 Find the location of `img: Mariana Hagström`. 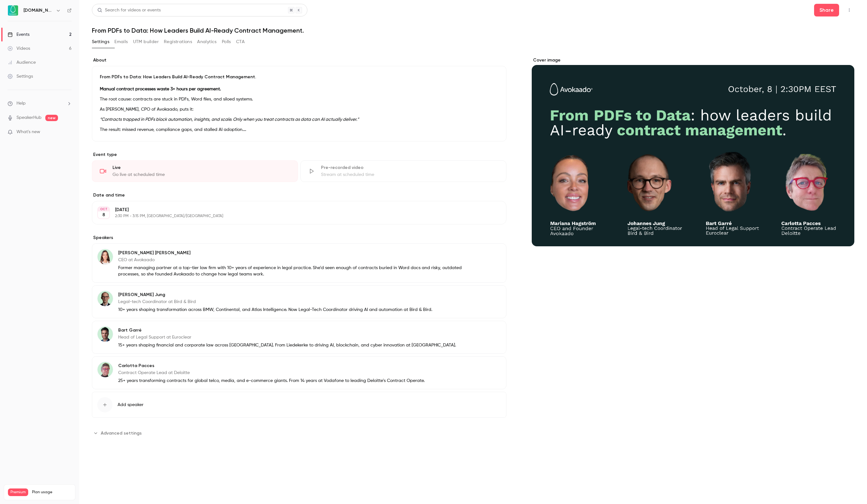

img: Mariana Hagström is located at coordinates (105, 257).